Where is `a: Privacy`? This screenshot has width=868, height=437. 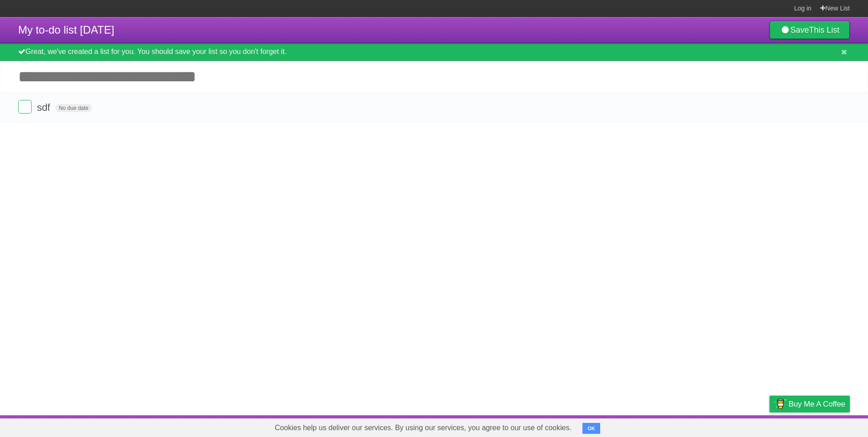 a: Privacy is located at coordinates (769, 426).